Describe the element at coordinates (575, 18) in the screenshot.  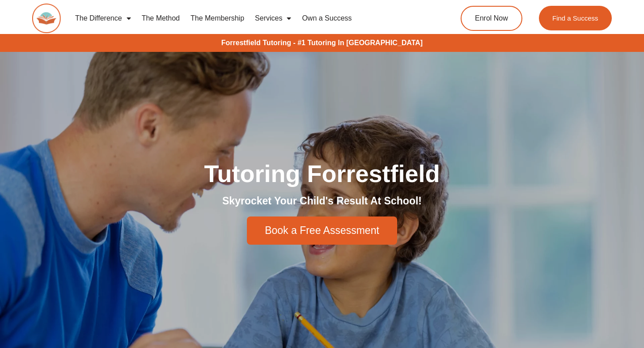
I see `span: Find a Success` at that location.